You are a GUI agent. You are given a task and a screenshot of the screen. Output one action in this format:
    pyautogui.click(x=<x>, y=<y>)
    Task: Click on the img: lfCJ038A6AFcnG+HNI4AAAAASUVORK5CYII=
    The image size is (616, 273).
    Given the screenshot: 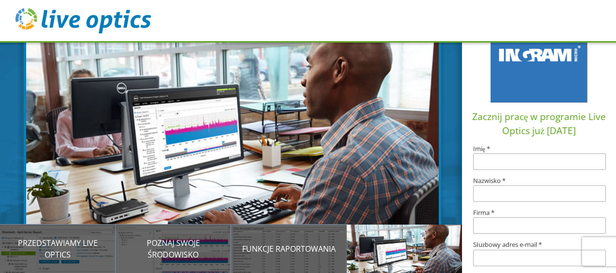 What is the action you would take?
    pyautogui.click(x=539, y=54)
    